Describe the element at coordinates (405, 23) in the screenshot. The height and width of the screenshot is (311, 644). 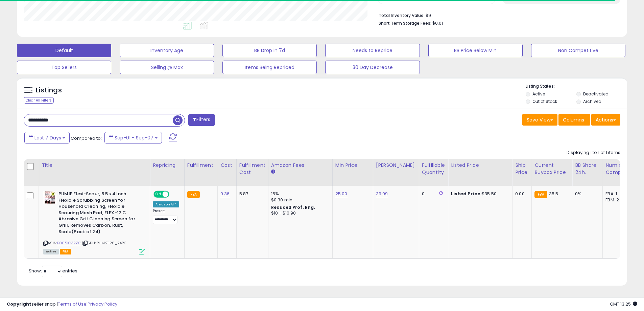
I see `b: Short Term Storage Fees:` at that location.